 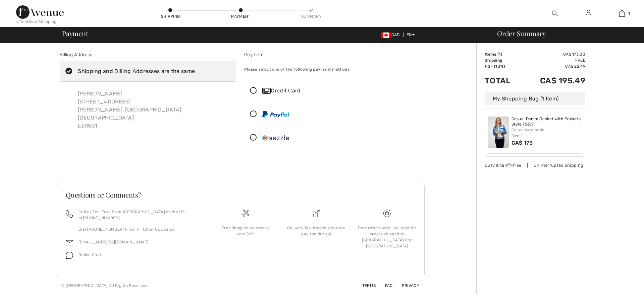 What do you see at coordinates (246, 231) in the screenshot?
I see `div: Free shipping on orders over $99` at bounding box center [246, 231].